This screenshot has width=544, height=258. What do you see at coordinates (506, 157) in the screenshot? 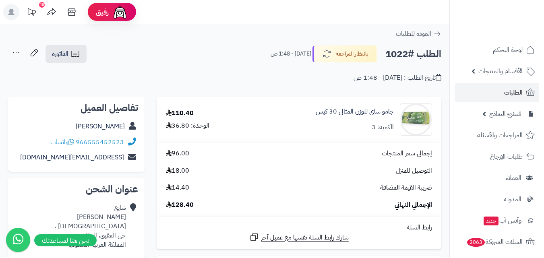
I see `span: طلبات الإرجاع` at bounding box center [506, 157].